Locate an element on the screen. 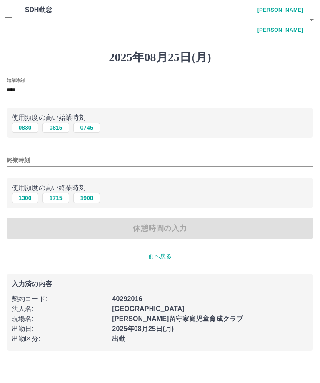 The height and width of the screenshot is (383, 320). p: 入力済の内容 is located at coordinates (160, 284).